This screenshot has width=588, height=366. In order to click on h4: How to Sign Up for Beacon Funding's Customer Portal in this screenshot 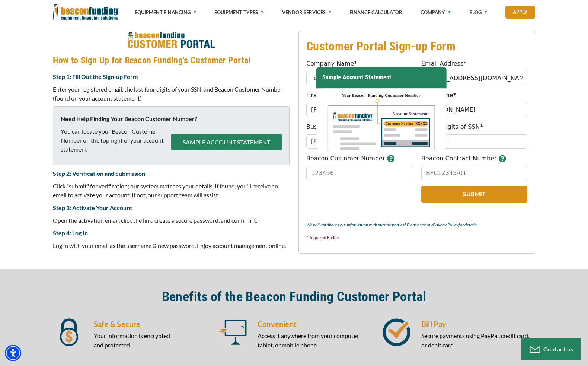, I will do `click(171, 60)`.